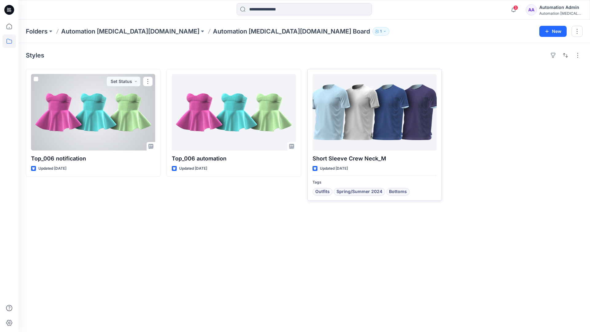  I want to click on div: Automation Admin, so click(561, 7).